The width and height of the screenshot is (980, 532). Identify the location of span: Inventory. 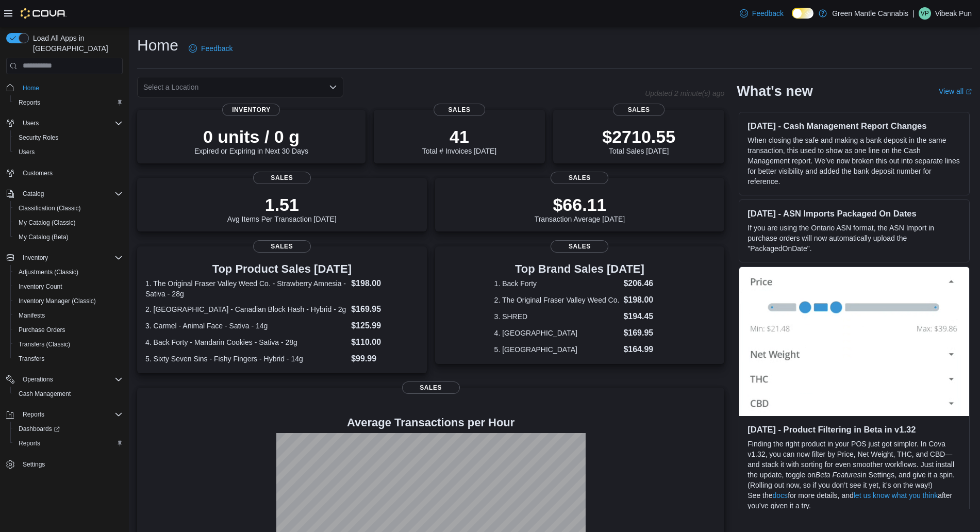
(251, 110).